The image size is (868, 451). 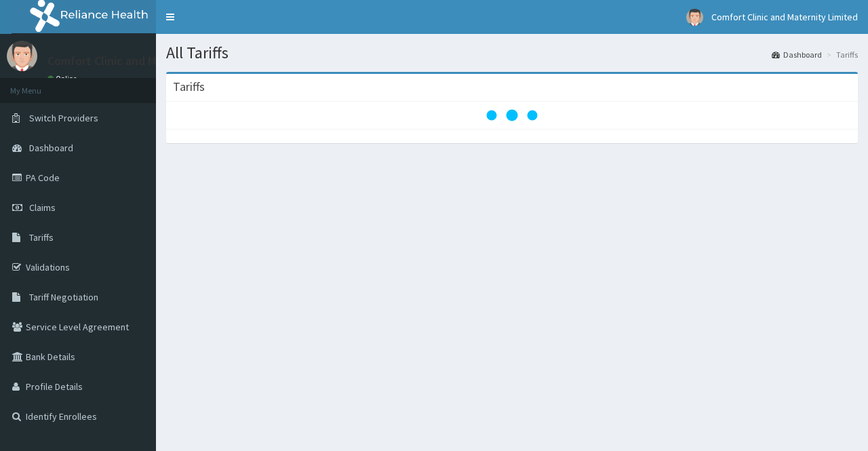 What do you see at coordinates (63, 79) in the screenshot?
I see `a: Online` at bounding box center [63, 79].